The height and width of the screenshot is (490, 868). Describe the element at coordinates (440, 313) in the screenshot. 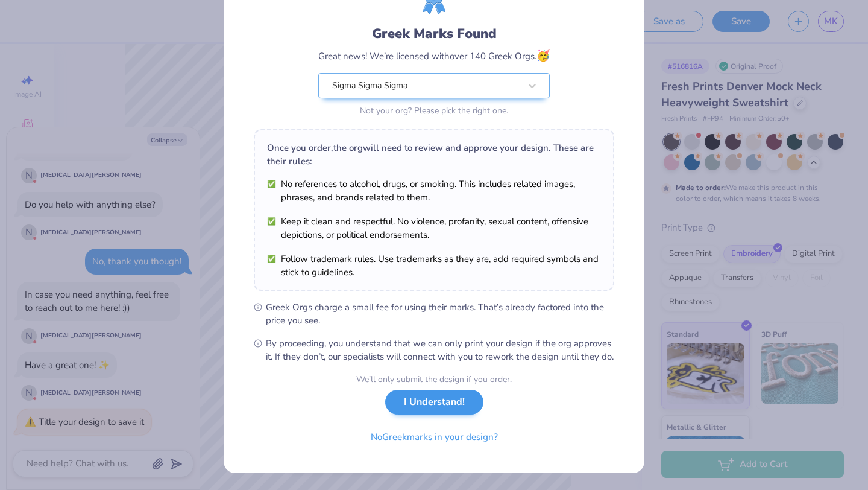

I see `span: Greek Orgs charge a small fee for using their marks. That’s already factored into the price you see.` at that location.